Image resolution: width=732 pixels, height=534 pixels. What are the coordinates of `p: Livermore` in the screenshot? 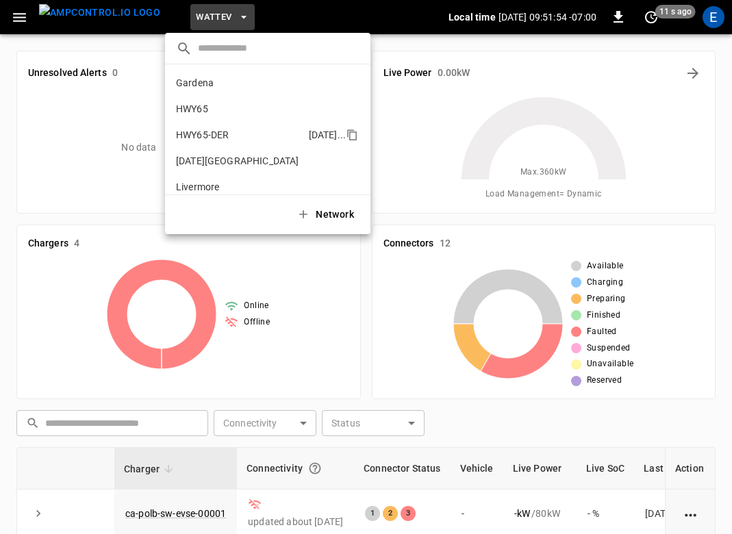 It's located at (197, 187).